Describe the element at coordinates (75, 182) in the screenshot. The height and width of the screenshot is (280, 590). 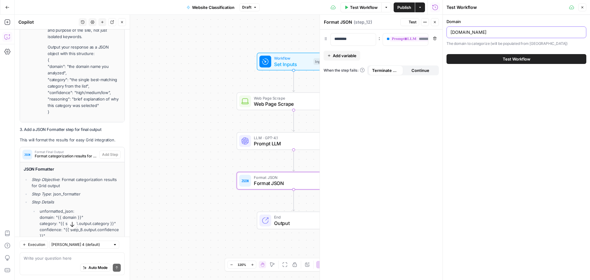
I see `li: : Format categorization results for Grid output` at that location.